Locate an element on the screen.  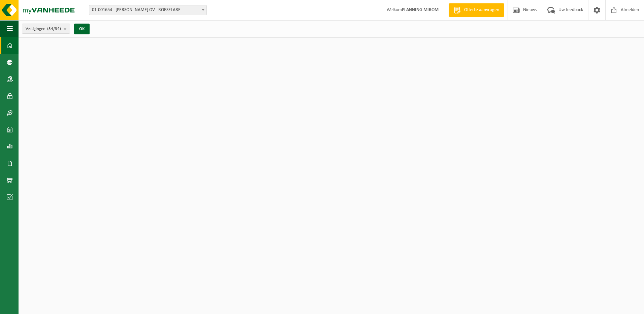
span: Offerte aanvragen is located at coordinates (482, 10).